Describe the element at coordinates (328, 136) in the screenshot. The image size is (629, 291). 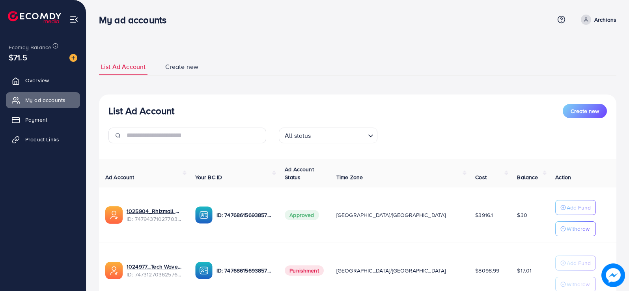
I see `div: Search for option` at that location.